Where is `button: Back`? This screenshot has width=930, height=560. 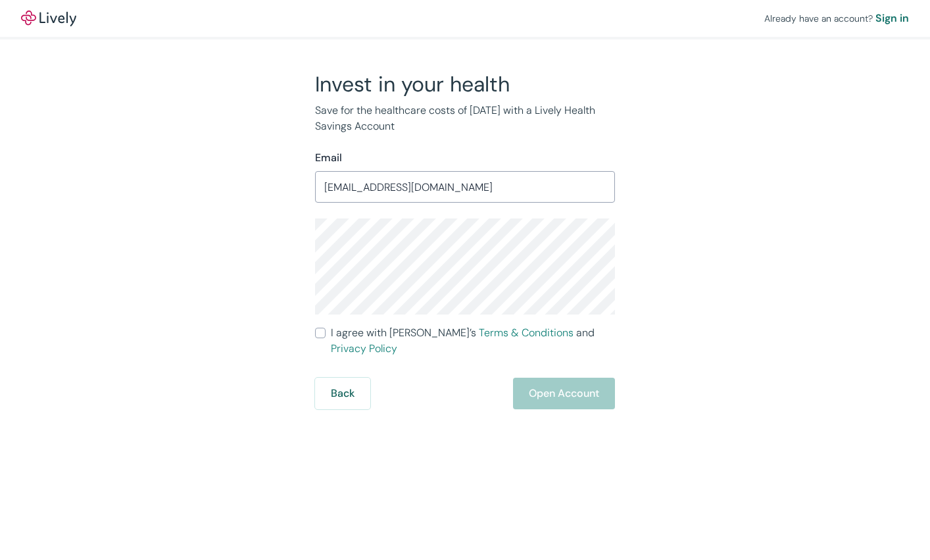
button: Back is located at coordinates (343, 394).